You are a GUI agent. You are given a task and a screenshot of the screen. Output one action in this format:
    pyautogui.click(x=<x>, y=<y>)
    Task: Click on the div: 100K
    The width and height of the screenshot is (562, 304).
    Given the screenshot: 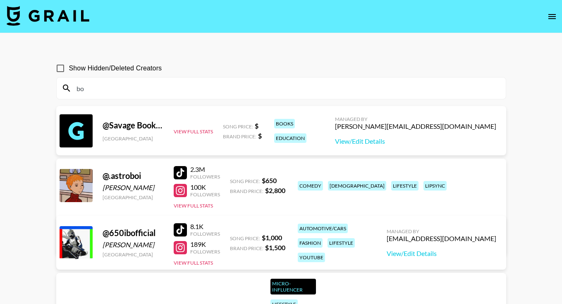 What is the action you would take?
    pyautogui.click(x=205, y=187)
    